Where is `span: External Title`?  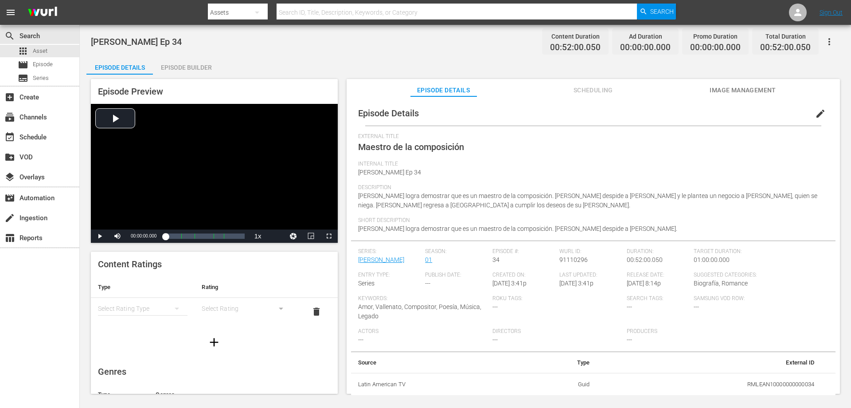 span: External Title is located at coordinates (591, 137).